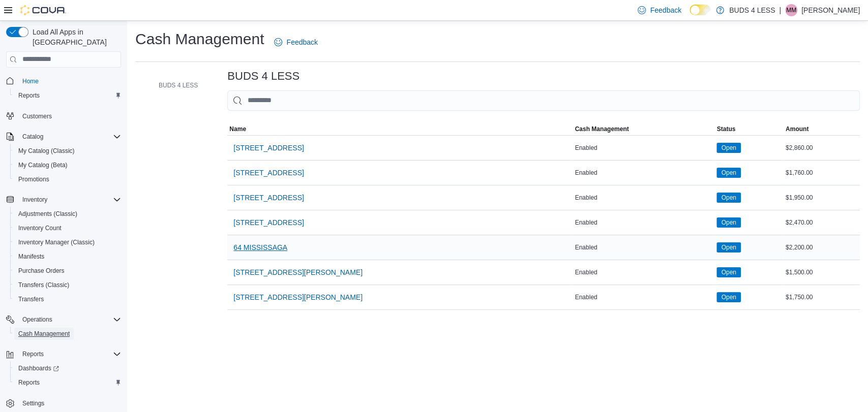 Image resolution: width=868 pixels, height=412 pixels. Describe the element at coordinates (68, 165) in the screenshot. I see `button: My Catalog (Beta)` at that location.